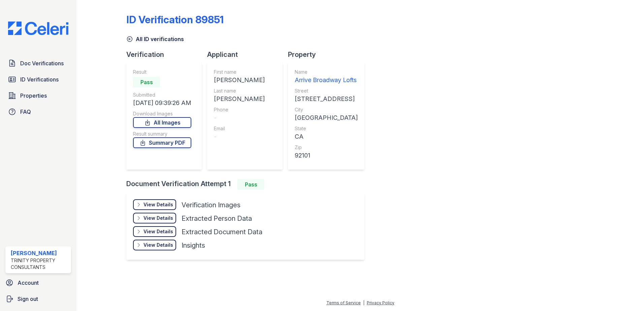 The image size is (644, 311). What do you see at coordinates (33, 95) in the screenshot?
I see `span: Properties` at bounding box center [33, 95].